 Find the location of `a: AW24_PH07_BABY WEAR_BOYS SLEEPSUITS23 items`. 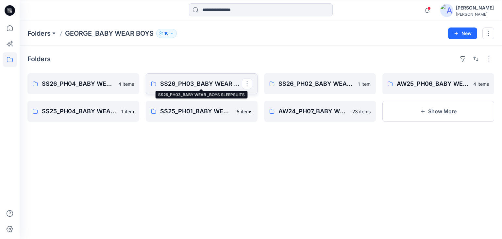

a: AW24_PH07_BABY WEAR_BOYS SLEEPSUITS23 items is located at coordinates (320, 111).